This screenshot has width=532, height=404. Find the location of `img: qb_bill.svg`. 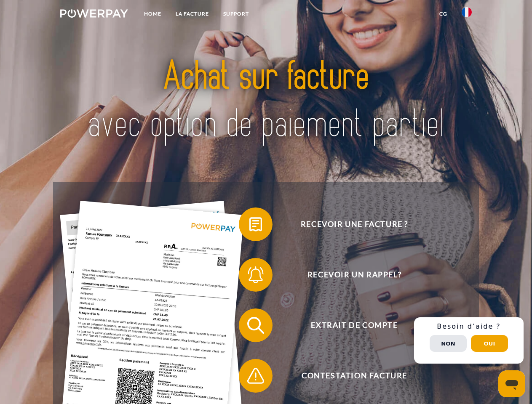

img: qb_bill.svg is located at coordinates (256, 225).